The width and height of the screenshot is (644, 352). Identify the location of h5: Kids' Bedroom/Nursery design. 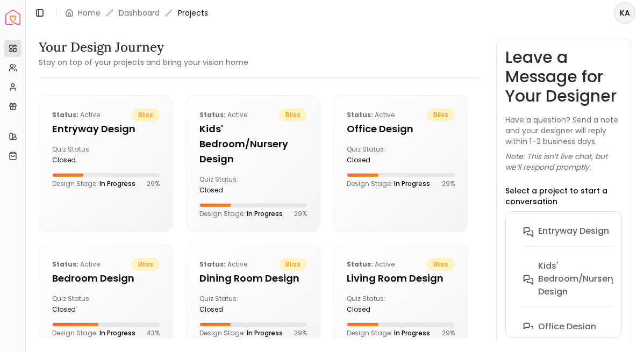
(253, 144).